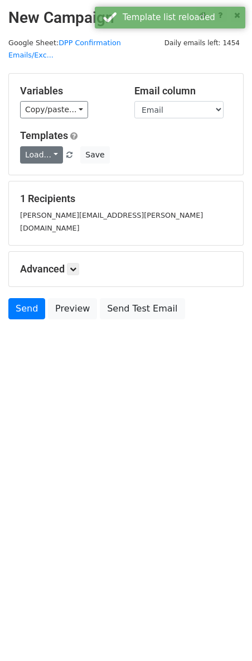 The width and height of the screenshot is (252, 661). What do you see at coordinates (142, 309) in the screenshot?
I see `a: Send Test Email` at bounding box center [142, 309].